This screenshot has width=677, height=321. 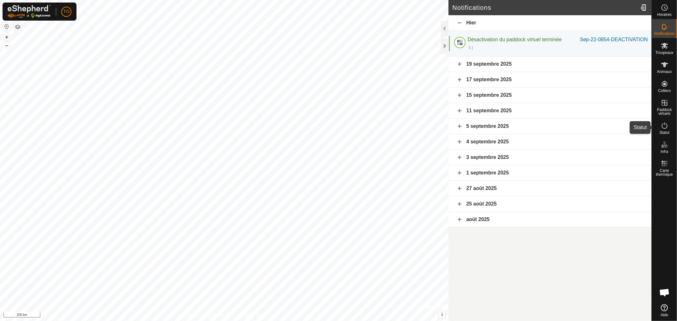 I want to click on span: Horaires, so click(x=664, y=15).